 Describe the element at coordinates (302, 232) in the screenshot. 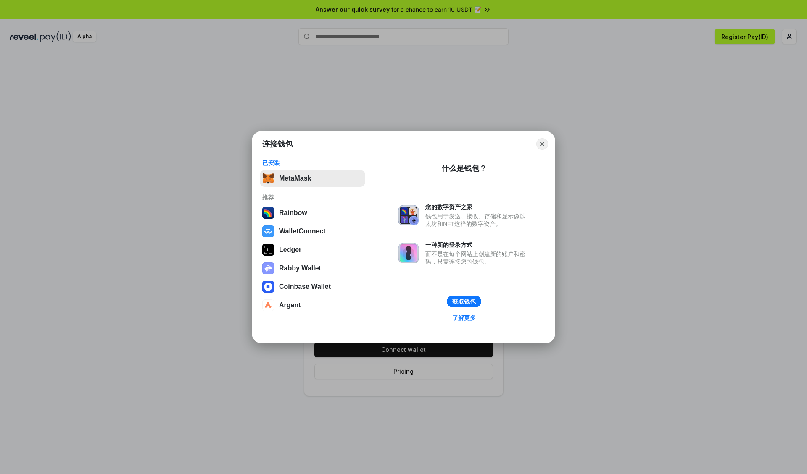

I see `div: WalletConnect` at that location.